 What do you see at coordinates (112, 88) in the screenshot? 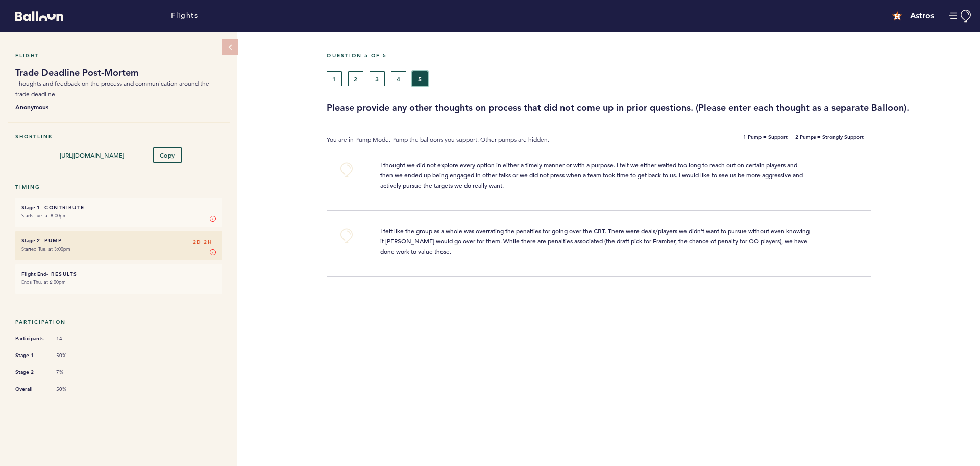
I see `span: Thoughts and feedback on the process and communication around the trade deadline.` at bounding box center [112, 88].